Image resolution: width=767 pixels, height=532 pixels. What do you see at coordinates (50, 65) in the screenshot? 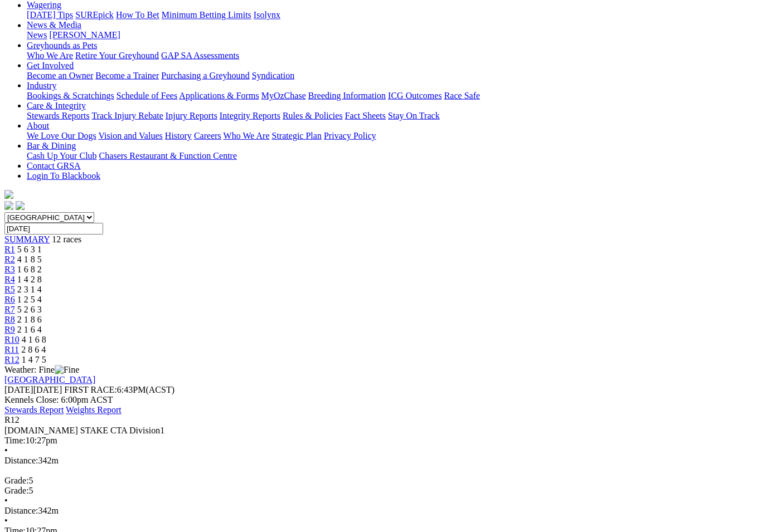
I see `a: Get Involved` at bounding box center [50, 65].